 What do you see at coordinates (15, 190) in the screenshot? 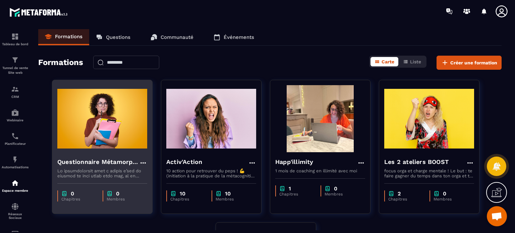
I see `p: Espace membre` at bounding box center [15, 190].